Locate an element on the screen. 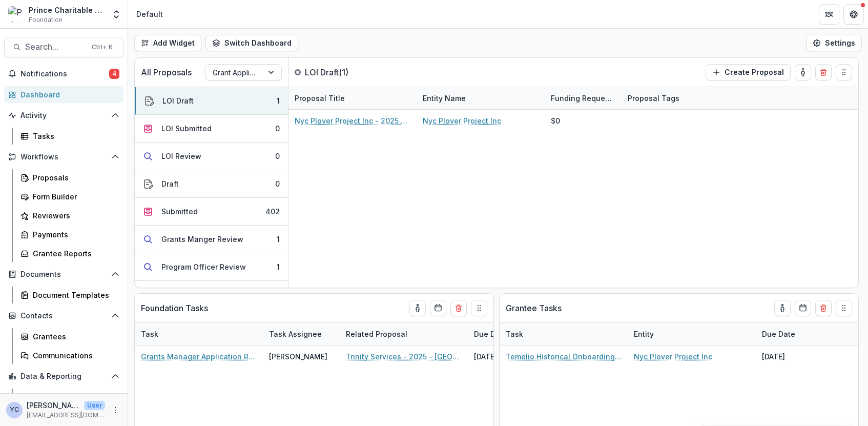 The width and height of the screenshot is (868, 426). p: All Proposals is located at coordinates (166, 72).